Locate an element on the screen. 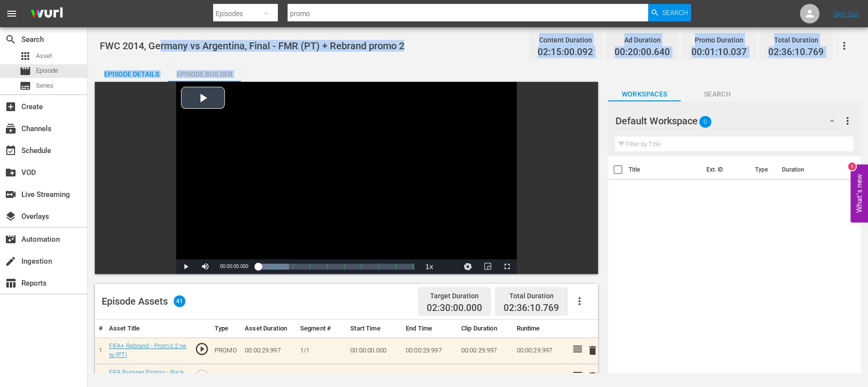 The width and height of the screenshot is (868, 387). span: Workspaces is located at coordinates (644, 94).